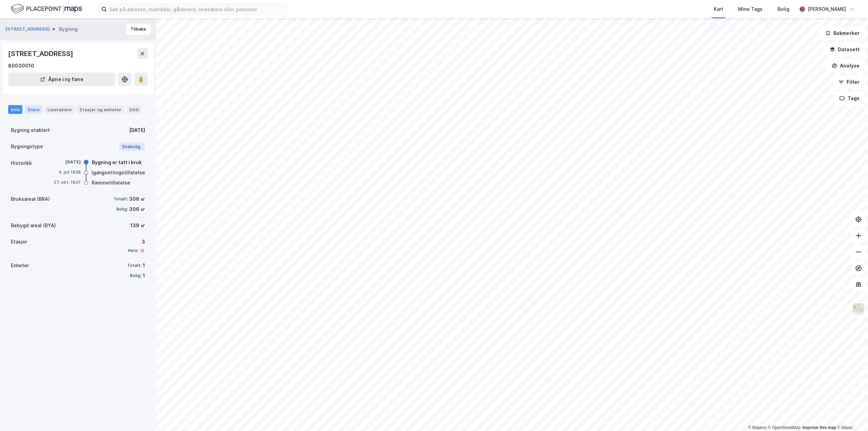 This screenshot has height=431, width=868. What do you see at coordinates (33, 110) in the screenshot?
I see `div: Eiere` at bounding box center [33, 110].